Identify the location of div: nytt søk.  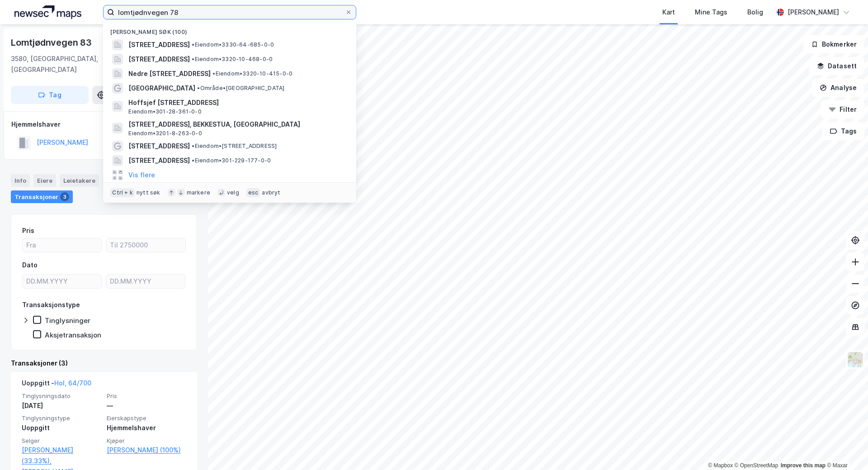
(148, 193).